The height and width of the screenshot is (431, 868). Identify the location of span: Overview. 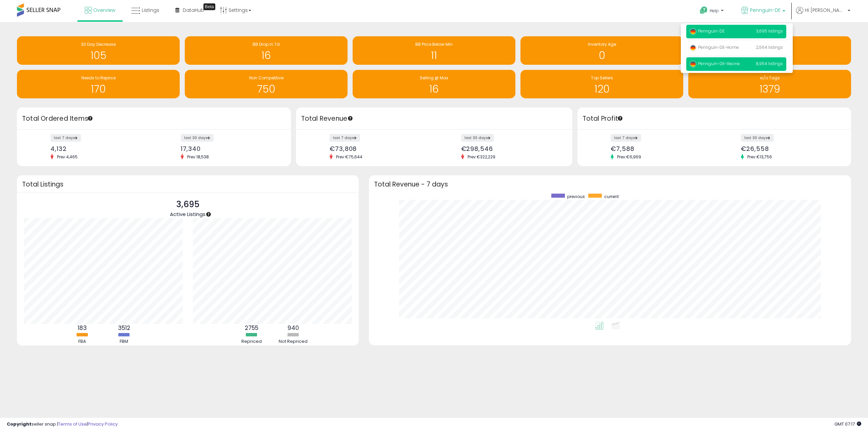
(104, 10).